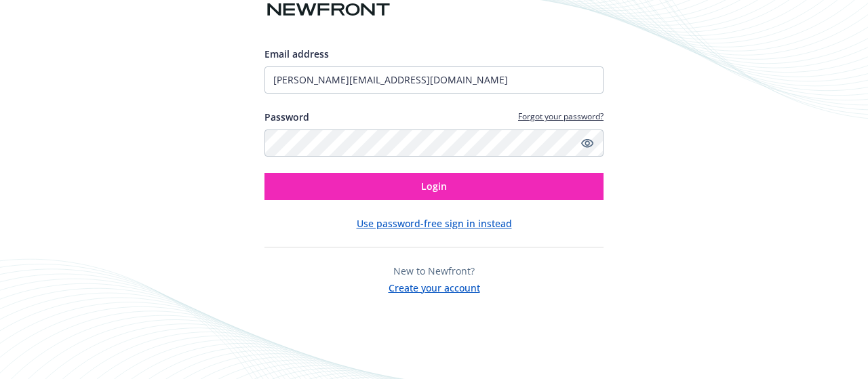 This screenshot has height=379, width=868. I want to click on button: Create your account, so click(434, 286).